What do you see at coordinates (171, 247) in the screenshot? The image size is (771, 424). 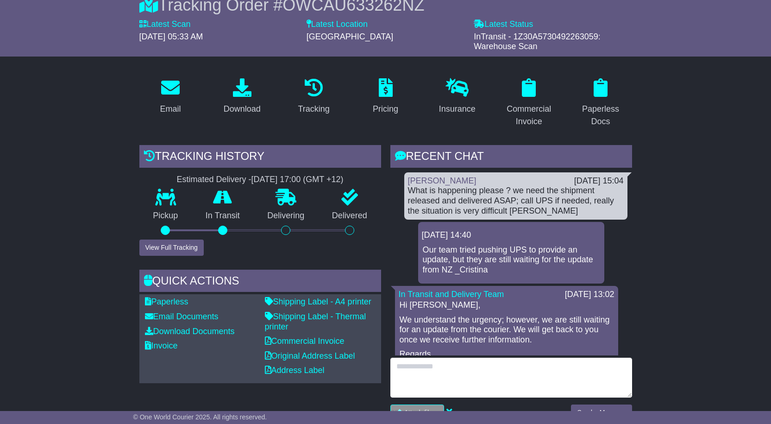 I see `button: View Full Tracking` at bounding box center [171, 247].